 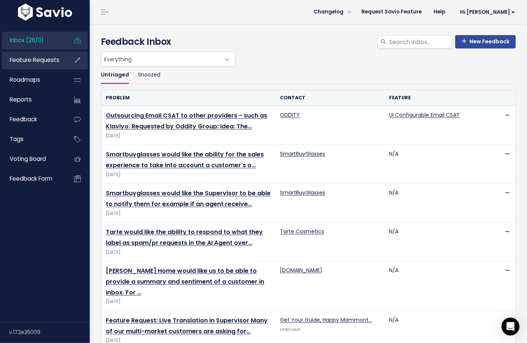 I want to click on img: logo-white.9d6f32f41409.svg, so click(x=45, y=12).